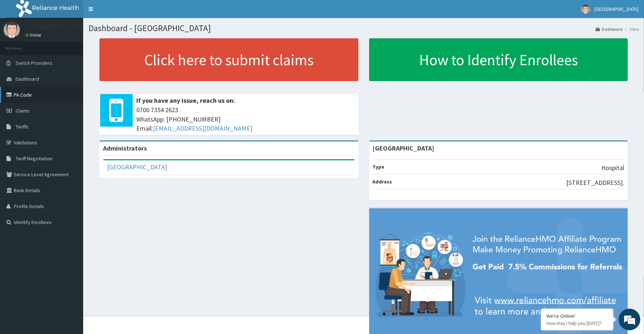  I want to click on a: Dashboard, so click(609, 29).